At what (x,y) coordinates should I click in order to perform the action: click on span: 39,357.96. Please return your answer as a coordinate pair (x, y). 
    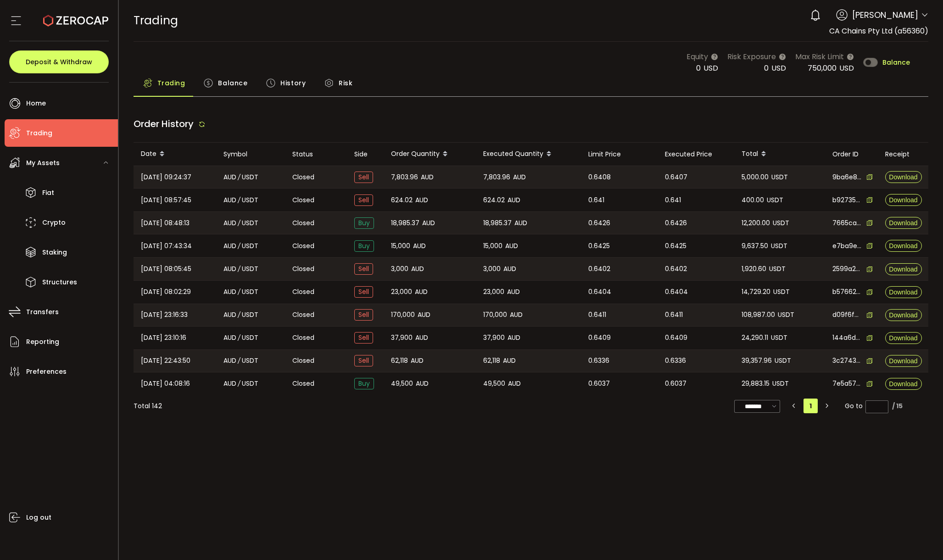
    Looking at the image, I should click on (756, 361).